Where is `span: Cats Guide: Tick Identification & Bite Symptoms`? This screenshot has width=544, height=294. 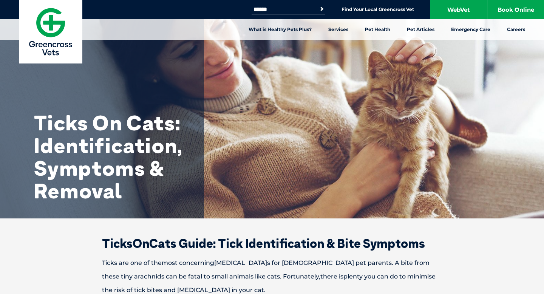
span: Cats Guide: Tick Identification & Bite Symptoms is located at coordinates (287, 243).